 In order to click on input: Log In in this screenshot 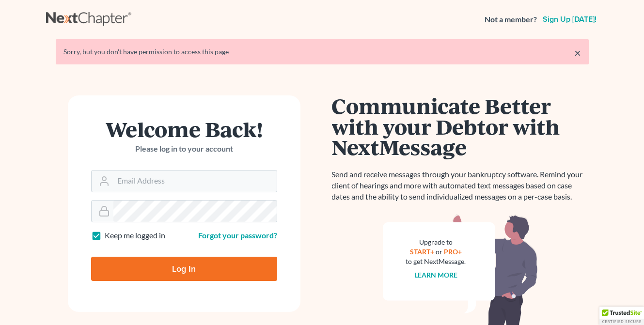, I will do `click(184, 269)`.